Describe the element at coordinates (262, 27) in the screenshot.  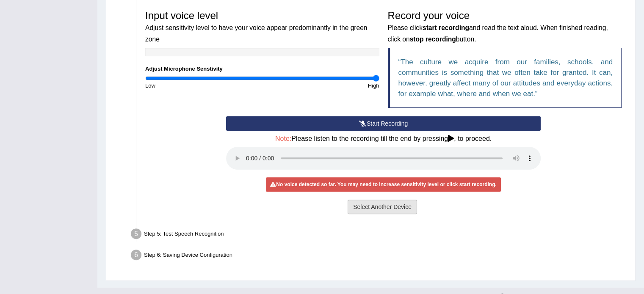
I see `h3: Input voice level` at that location.